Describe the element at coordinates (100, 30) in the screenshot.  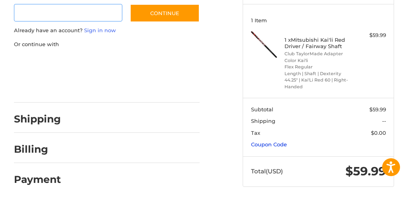
I see `a: Sign in now` at that location.